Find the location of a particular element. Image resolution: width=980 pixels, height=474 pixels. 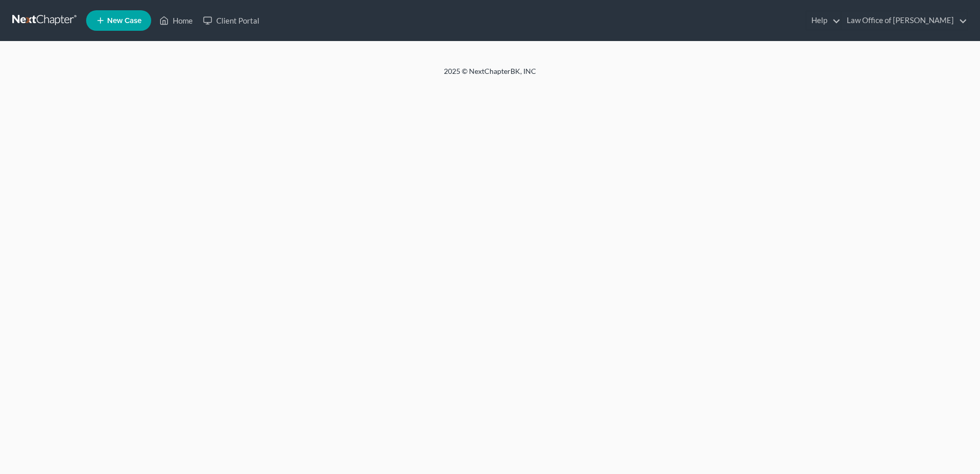

a: Help is located at coordinates (823, 21).